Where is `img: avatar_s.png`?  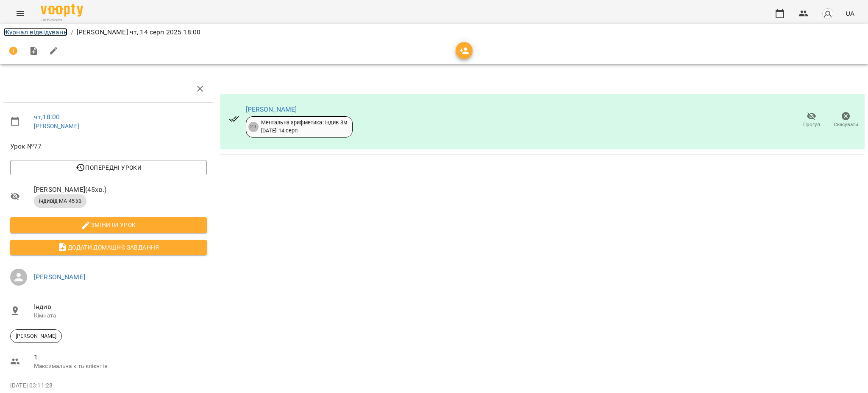 img: avatar_s.png is located at coordinates (828, 14).